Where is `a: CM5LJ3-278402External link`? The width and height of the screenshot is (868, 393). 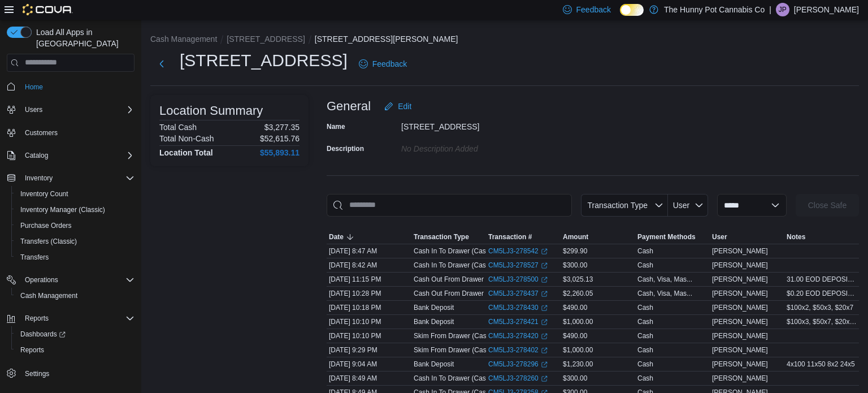
a: CM5LJ3-278402External link is located at coordinates (517, 350).